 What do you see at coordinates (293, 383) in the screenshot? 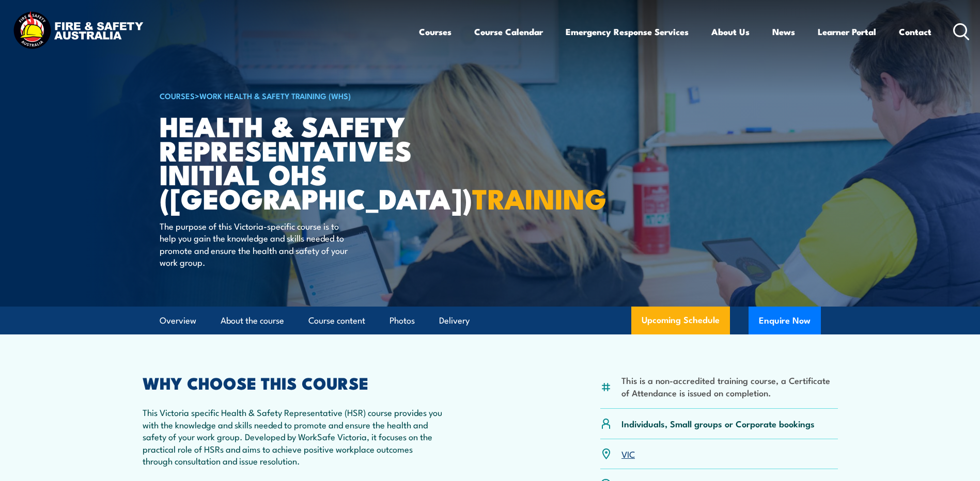
I see `h2: WHY CHOOSE THIS COURSE` at bounding box center [293, 383].